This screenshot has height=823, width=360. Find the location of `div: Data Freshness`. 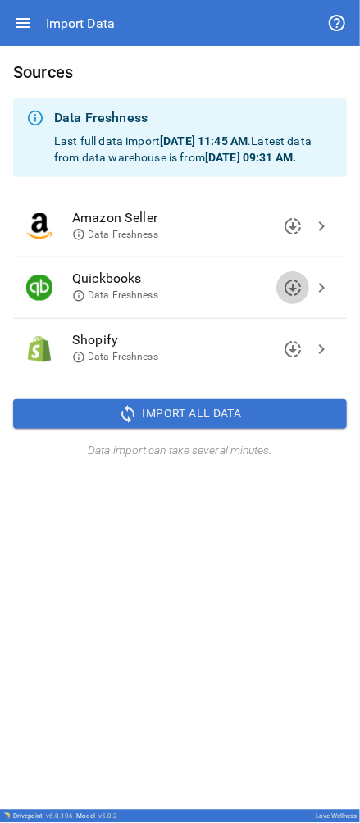

div: Data Freshness is located at coordinates (193, 118).